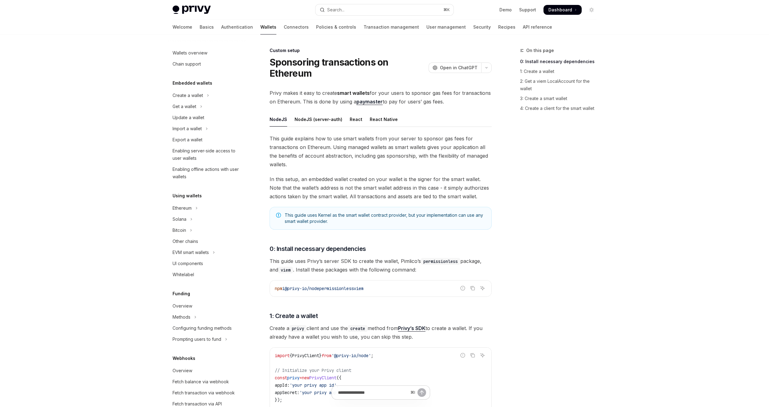 The height and width of the screenshot is (407, 769). What do you see at coordinates (318, 119) in the screenshot?
I see `div: NodeJS (server-auth)` at bounding box center [318, 119].